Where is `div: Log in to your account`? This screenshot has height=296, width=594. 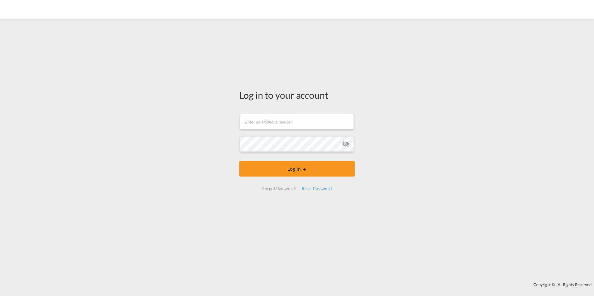
div: Log in to your account is located at coordinates (297, 95).